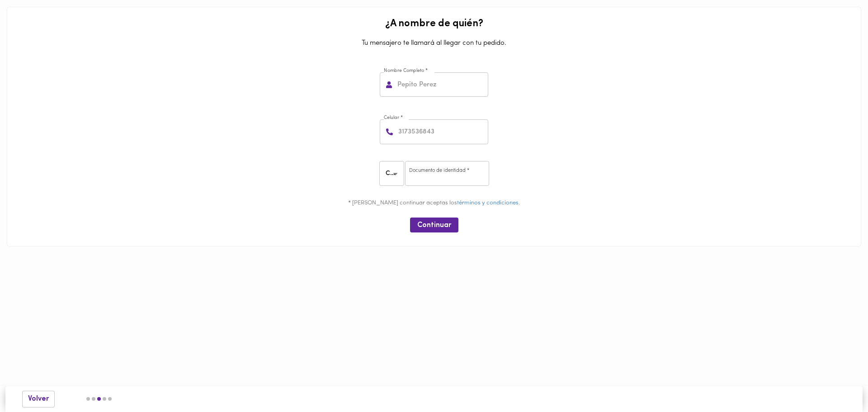 This screenshot has height=412, width=868. Describe the element at coordinates (488, 202) in the screenshot. I see `a: términos y condiciones` at that location.